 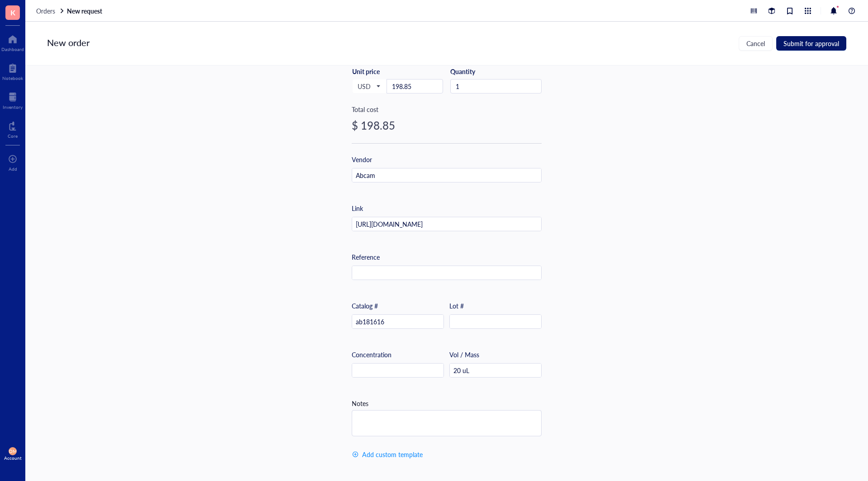 I want to click on div: Lot #, so click(x=456, y=306).